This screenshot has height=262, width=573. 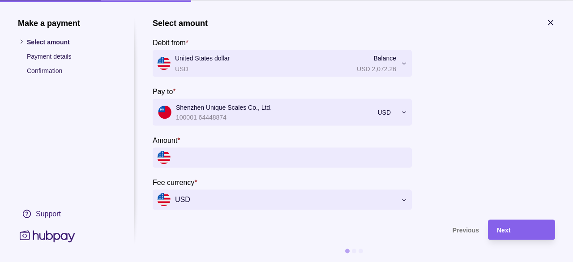 What do you see at coordinates (173, 182) in the screenshot?
I see `p: Fee currency` at bounding box center [173, 182].